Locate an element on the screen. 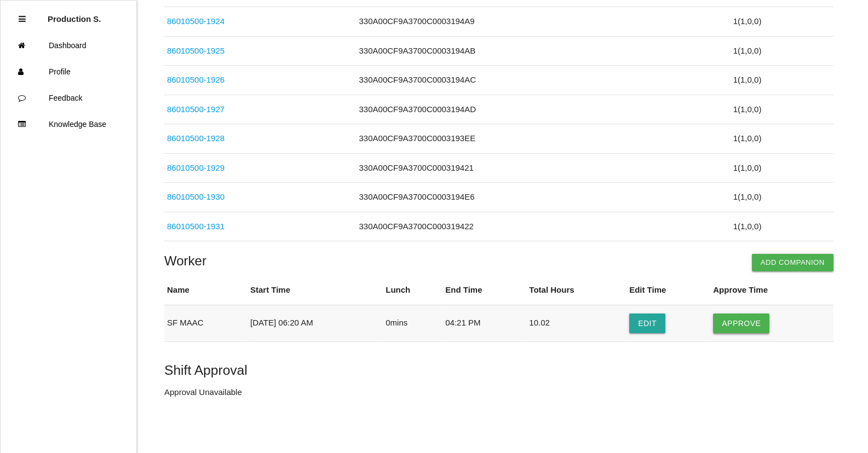 Image resolution: width=868 pixels, height=453 pixels. td: 330A00CF9A3700C000319422 is located at coordinates (543, 227).